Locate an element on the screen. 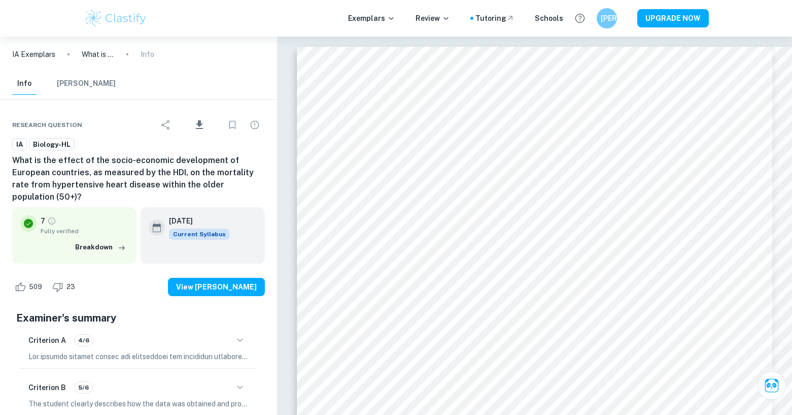 This screenshot has width=792, height=415. p: Review is located at coordinates (433, 18).